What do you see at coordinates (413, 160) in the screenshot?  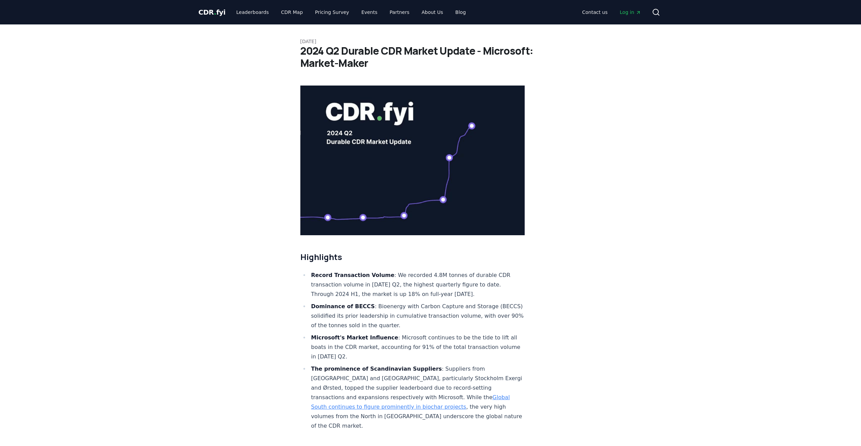 I see `img: blog post image` at bounding box center [413, 160].